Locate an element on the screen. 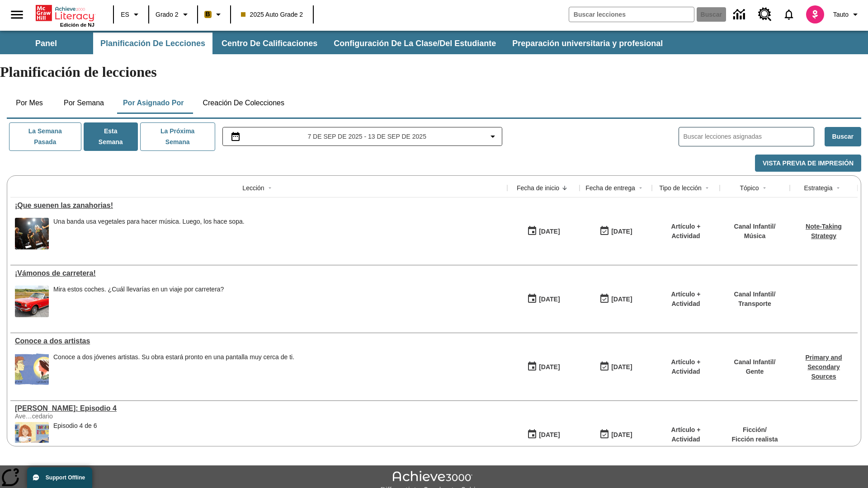  svg: Collapse Date Range Filter is located at coordinates (492, 136).